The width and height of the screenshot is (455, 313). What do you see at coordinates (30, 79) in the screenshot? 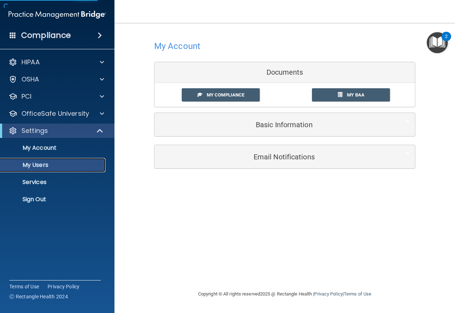
I see `p: OSHA` at bounding box center [30, 79].